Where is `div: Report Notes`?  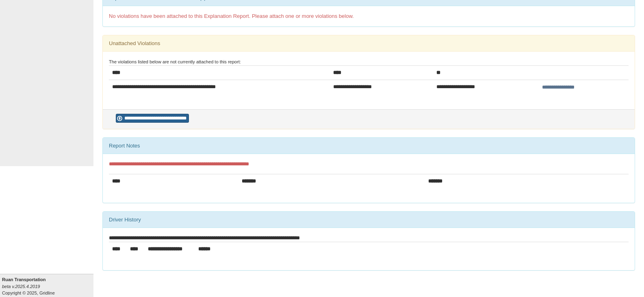
div: Report Notes is located at coordinates (369, 146).